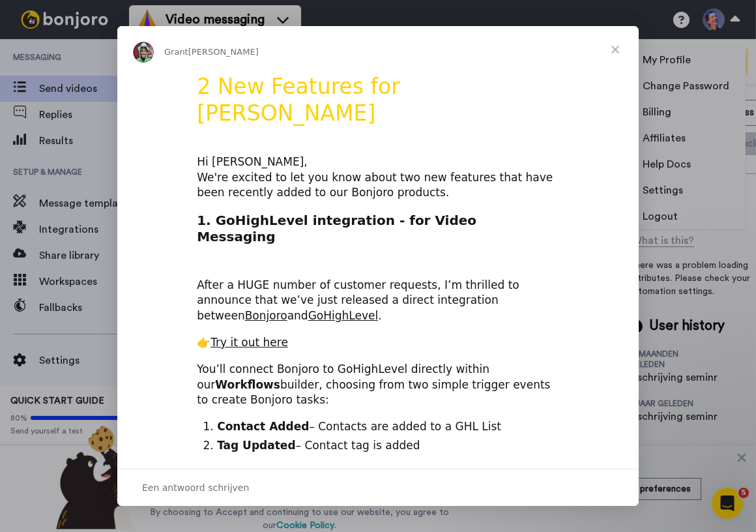 The image size is (756, 532). I want to click on h2: 1. GoHighLevel integration - for Video Messaging, so click(378, 232).